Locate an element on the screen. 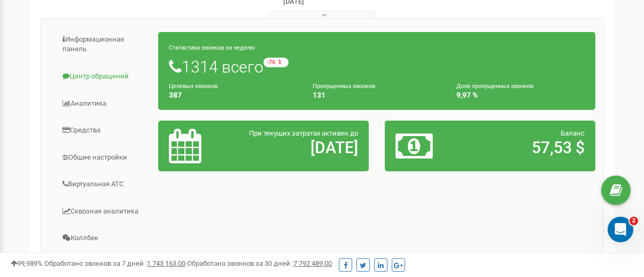  h4: 131 is located at coordinates (376, 95).